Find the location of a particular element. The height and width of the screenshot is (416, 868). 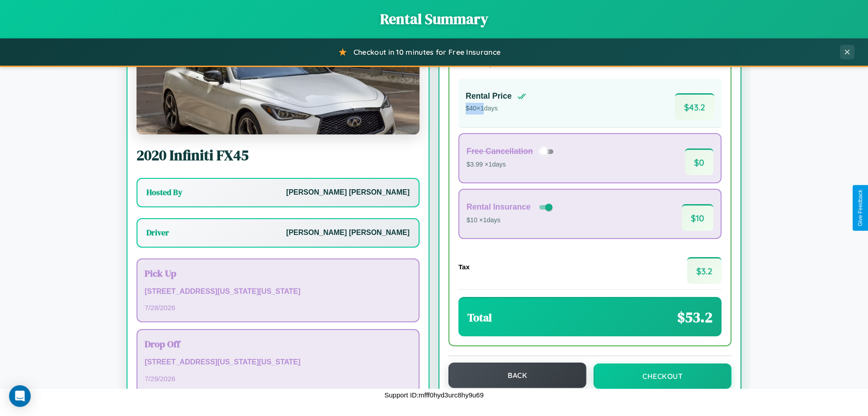

span: $ 53.2 is located at coordinates (695, 317).